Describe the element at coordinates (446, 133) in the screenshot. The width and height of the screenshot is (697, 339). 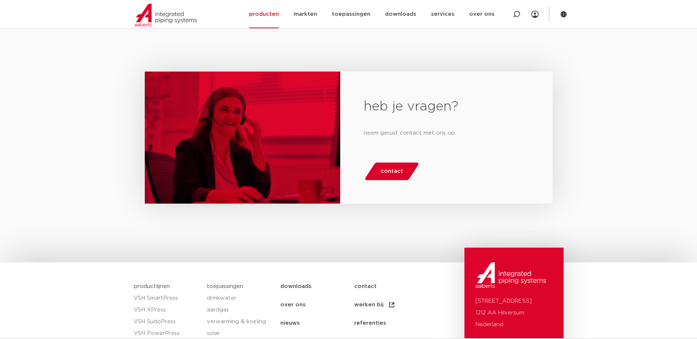
I see `p: neem gerust contact met ons op` at that location.